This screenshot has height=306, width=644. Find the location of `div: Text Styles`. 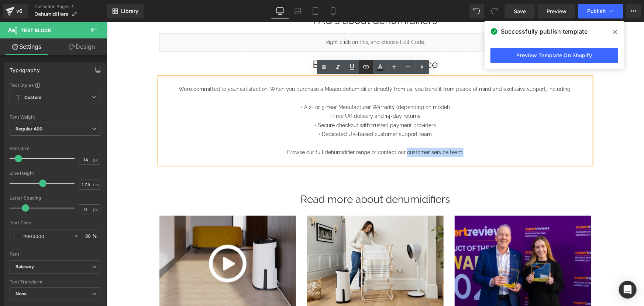

div: Text Styles is located at coordinates (55, 85).